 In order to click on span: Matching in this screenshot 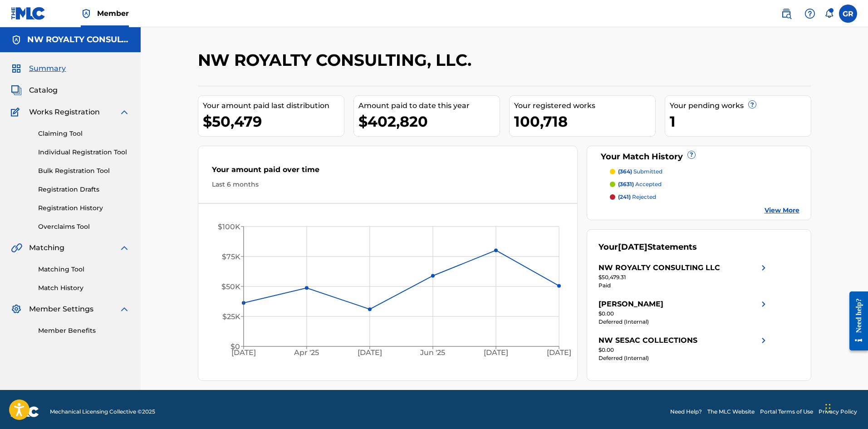, I will do `click(47, 248)`.